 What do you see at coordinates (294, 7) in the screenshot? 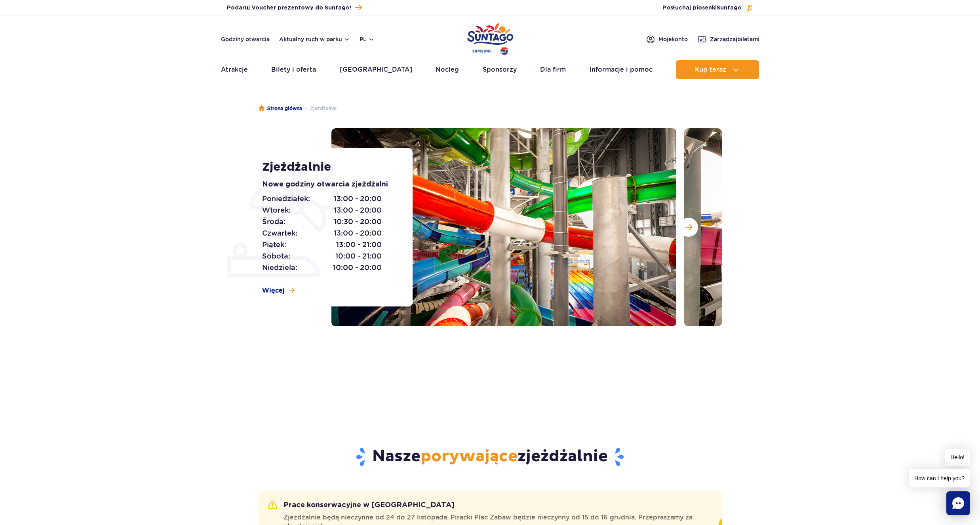
I see `a: Podaruj Voucher prezentowy do Suntago!` at bounding box center [294, 7].